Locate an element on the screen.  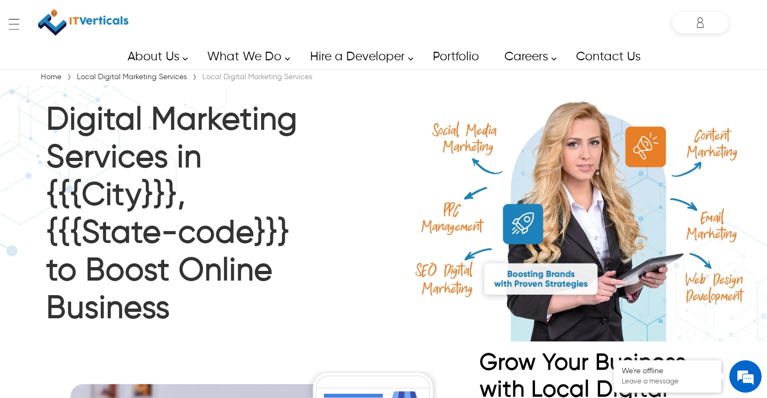
a: What We Do is located at coordinates (245, 56).